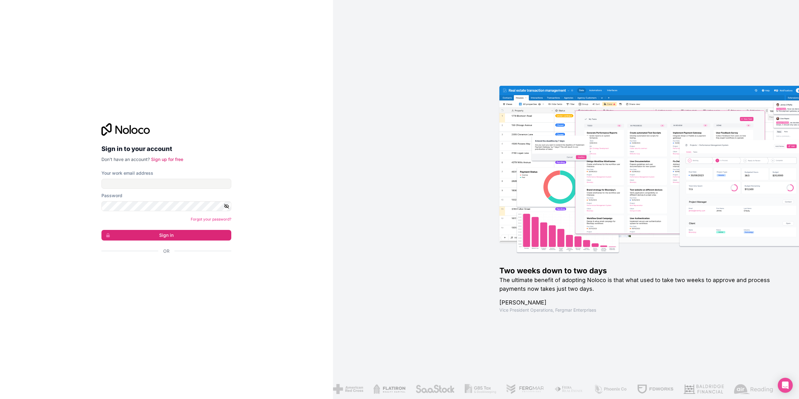 The width and height of the screenshot is (799, 399). I want to click on h1: Vice President Operations , Fergmar Enterprises, so click(639, 310).